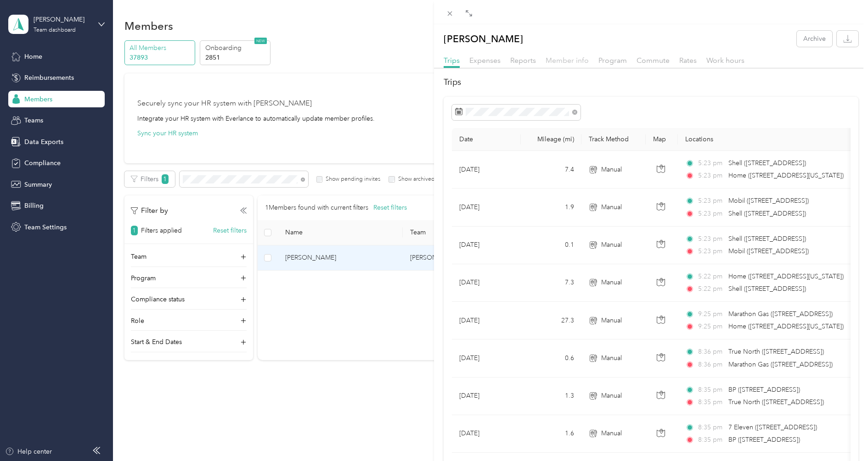  Describe the element at coordinates (612, 60) in the screenshot. I see `span: Program` at that location.